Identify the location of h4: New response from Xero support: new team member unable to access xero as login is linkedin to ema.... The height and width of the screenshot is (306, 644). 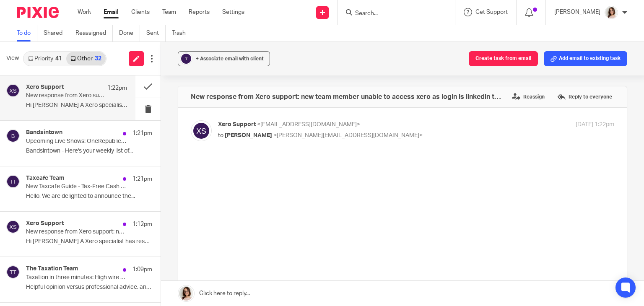
(346, 97).